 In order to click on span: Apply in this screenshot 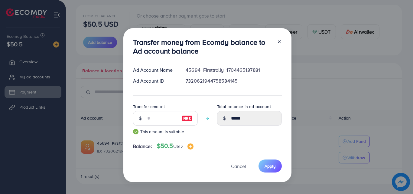, I will do `click(270, 166)`.